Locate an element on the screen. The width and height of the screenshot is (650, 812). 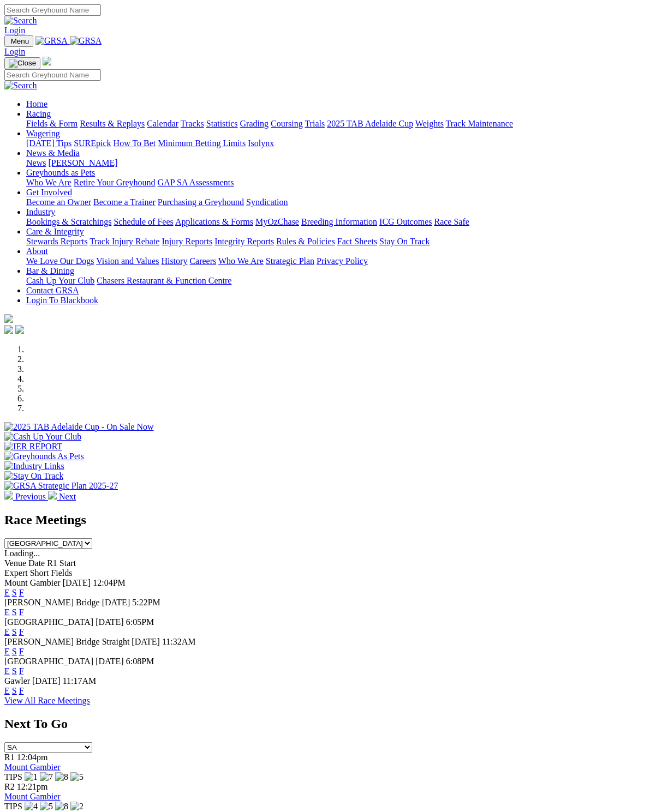
a: News & Media is located at coordinates (53, 153).